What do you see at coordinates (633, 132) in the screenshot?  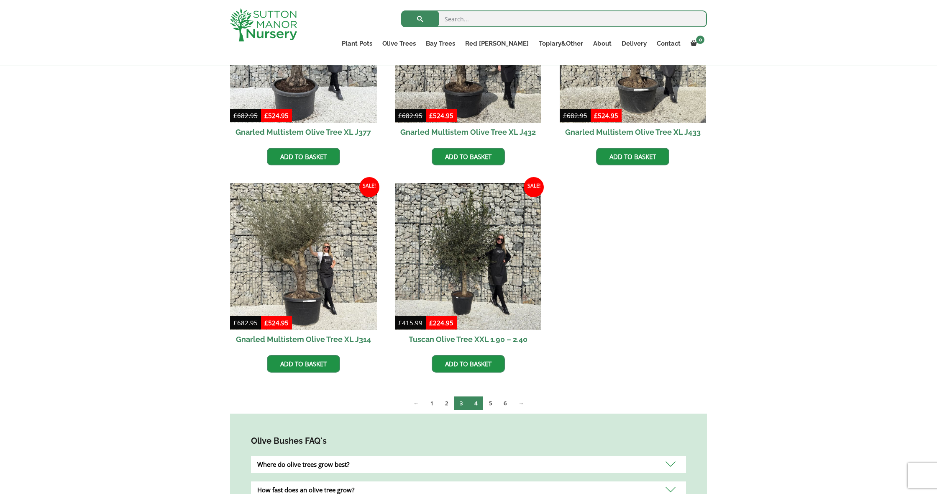 I see `h2: Gnarled Multistem Olive Tree XL J433` at bounding box center [633, 132].